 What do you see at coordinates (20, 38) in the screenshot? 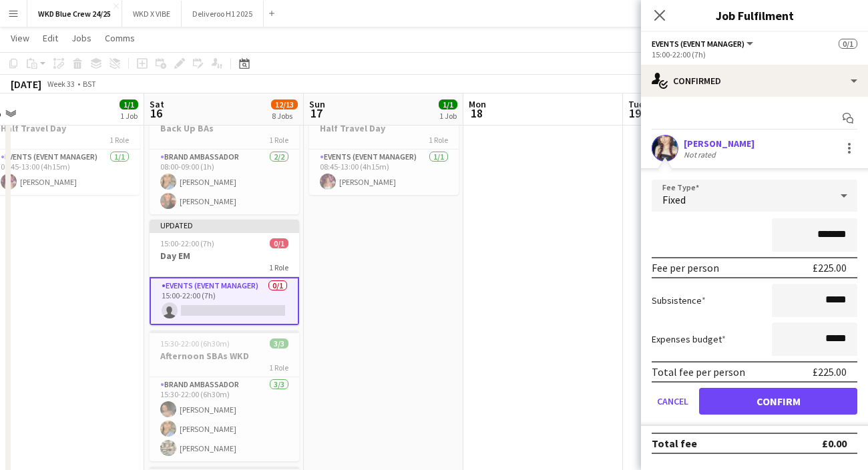
I see `a: View` at bounding box center [20, 38].